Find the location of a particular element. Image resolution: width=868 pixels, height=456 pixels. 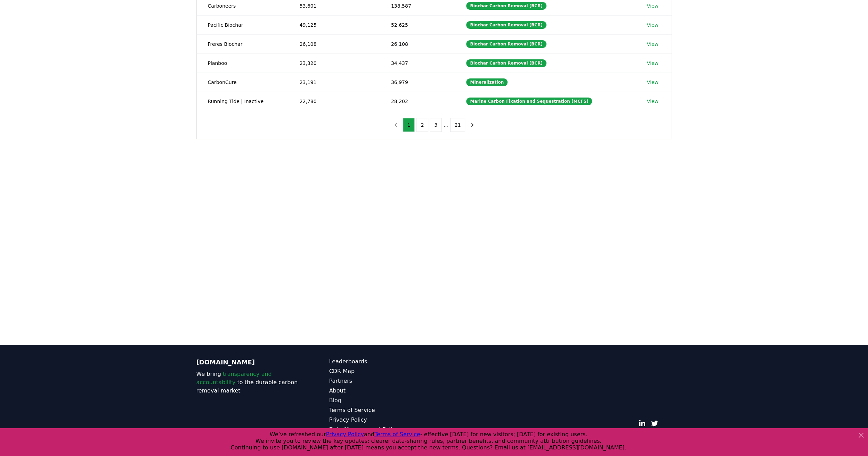

td: 36,979 is located at coordinates (418, 82).